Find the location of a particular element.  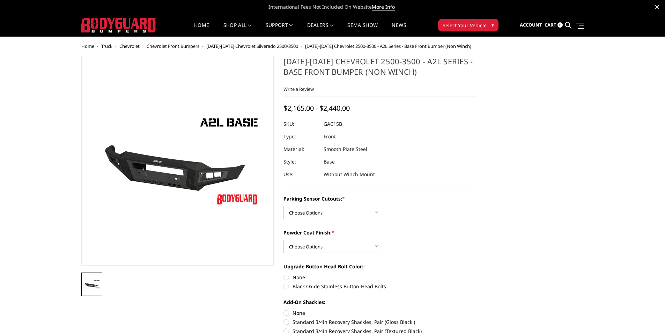

a: Chevrolet is located at coordinates (130, 46).